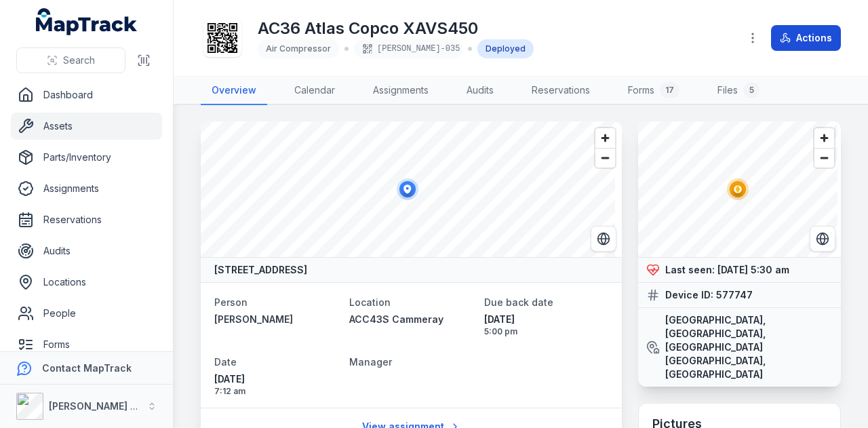 The image size is (868, 428). I want to click on a: Overview, so click(234, 90).